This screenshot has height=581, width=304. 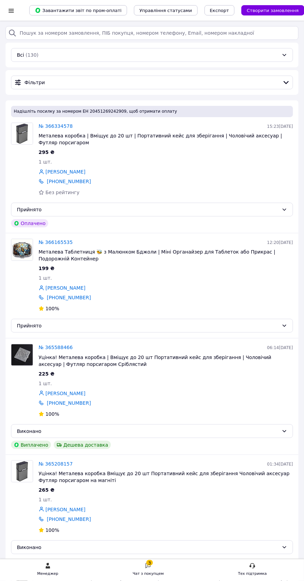 I want to click on span: 199 ₴, so click(x=46, y=269).